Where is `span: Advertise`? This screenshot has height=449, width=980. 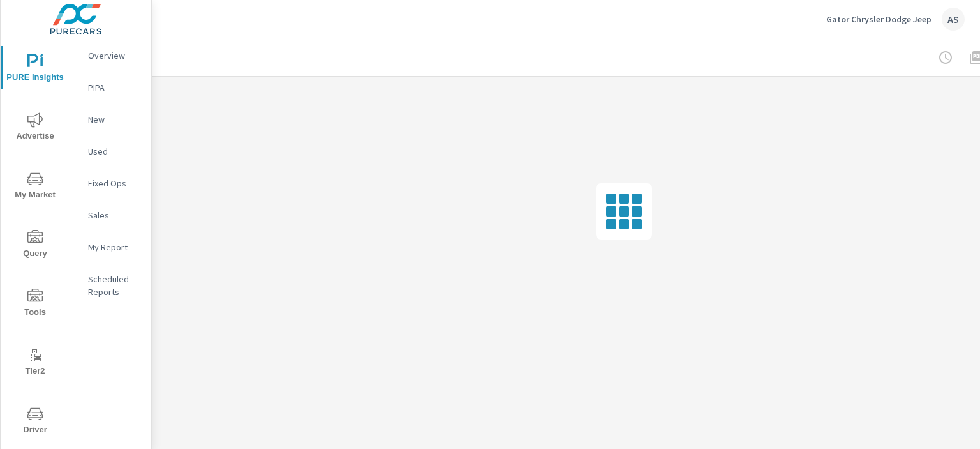 span: Advertise is located at coordinates (35, 128).